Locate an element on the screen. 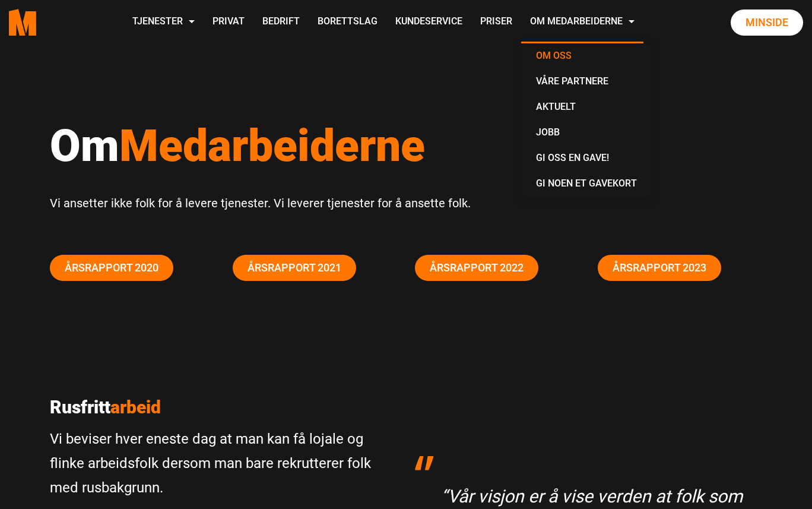 The width and height of the screenshot is (812, 509). p: Vi beviser hver eneste dag at man kan få lojale og flinke arbeidsfolk dersom man bare rekrutterer... is located at coordinates (223, 463).